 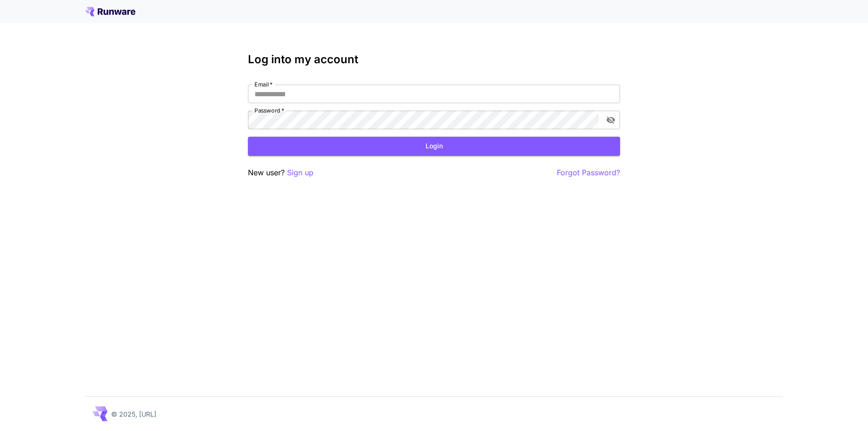 What do you see at coordinates (300, 173) in the screenshot?
I see `p: Sign up` at bounding box center [300, 173].